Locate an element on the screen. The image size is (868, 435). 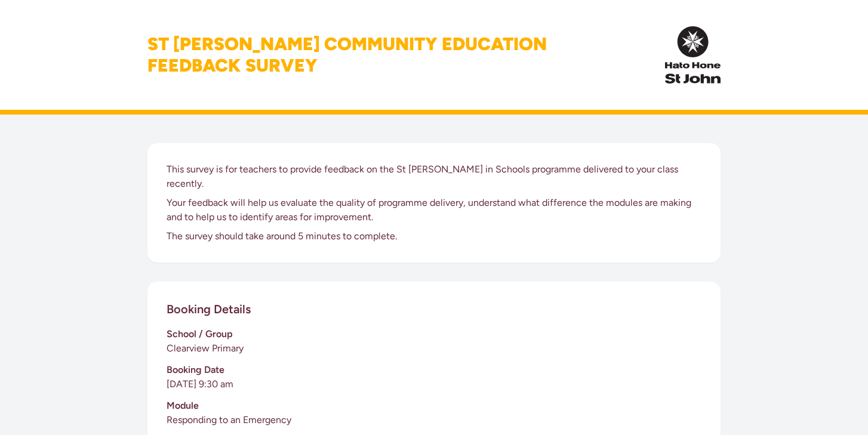
p: Responding to an Emergency is located at coordinates (434, 420).